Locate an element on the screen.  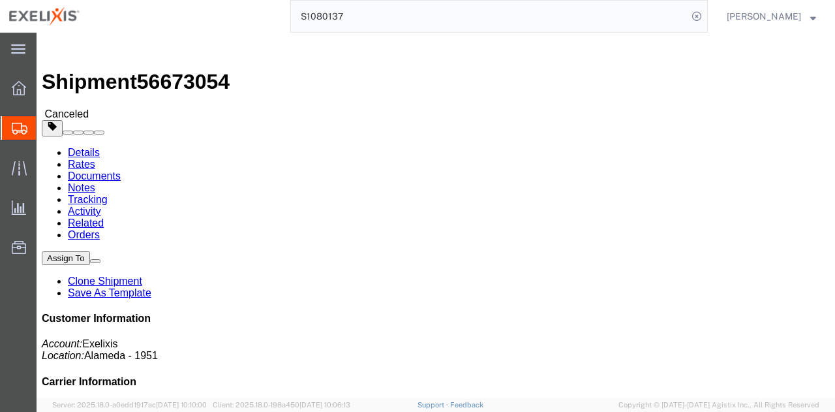
a: Support is located at coordinates (434, 404).